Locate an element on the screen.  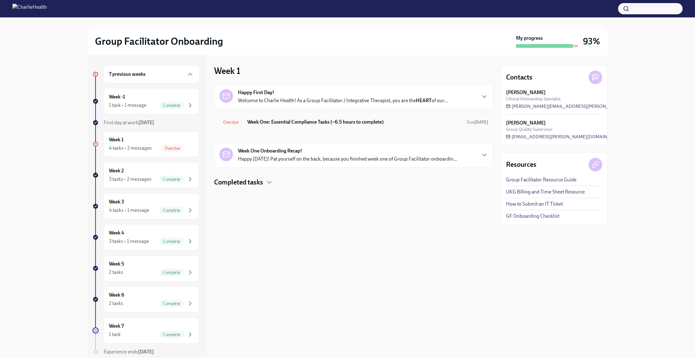
span: Experience ends is located at coordinates (129, 351).